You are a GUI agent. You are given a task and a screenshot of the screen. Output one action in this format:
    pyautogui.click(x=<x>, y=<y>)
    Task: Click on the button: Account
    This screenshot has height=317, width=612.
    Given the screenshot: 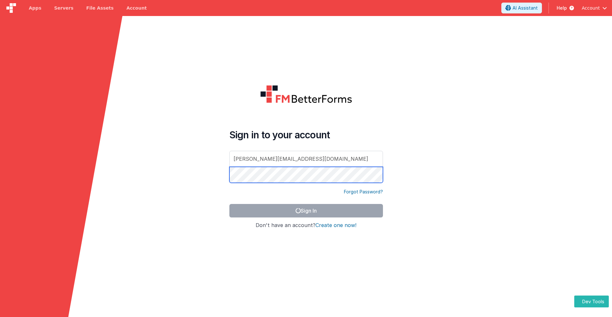 What is the action you would take?
    pyautogui.click(x=594, y=8)
    